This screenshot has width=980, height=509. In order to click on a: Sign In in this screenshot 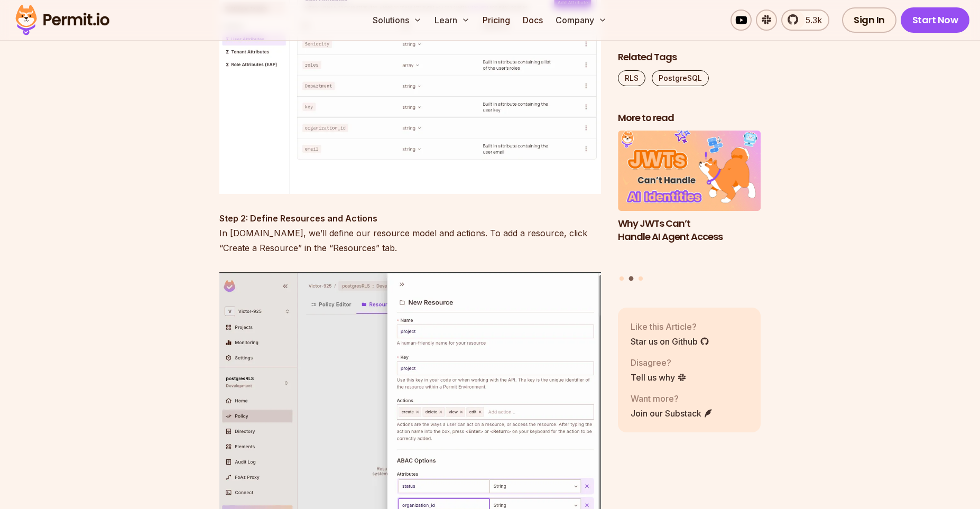, I will do `click(869, 20)`.